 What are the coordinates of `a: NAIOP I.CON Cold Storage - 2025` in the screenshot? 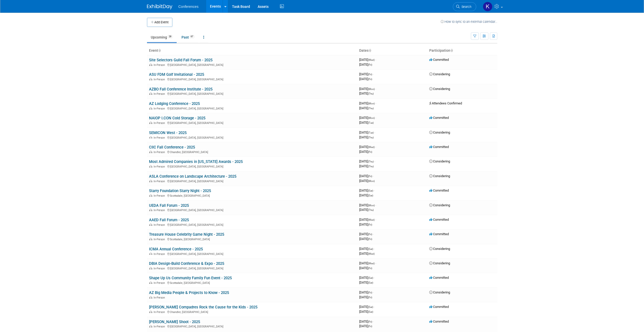 It's located at (177, 118).